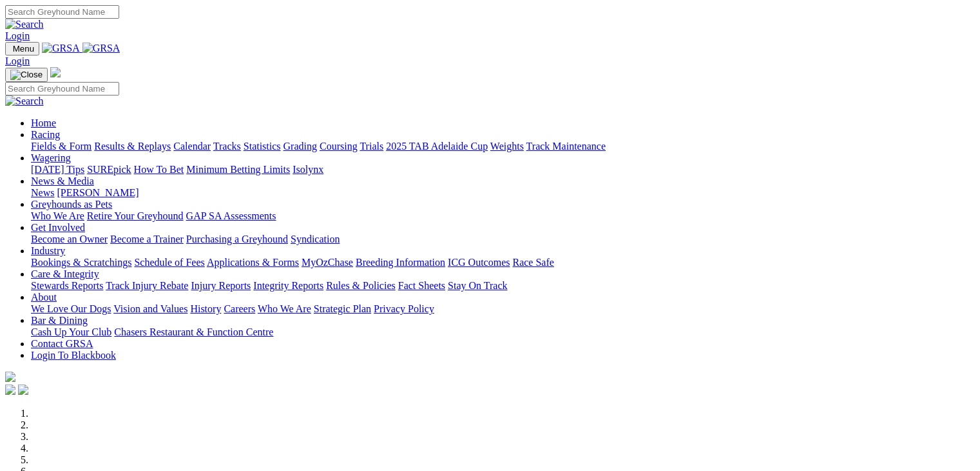 The height and width of the screenshot is (471, 980). I want to click on a: Race Safe, so click(533, 262).